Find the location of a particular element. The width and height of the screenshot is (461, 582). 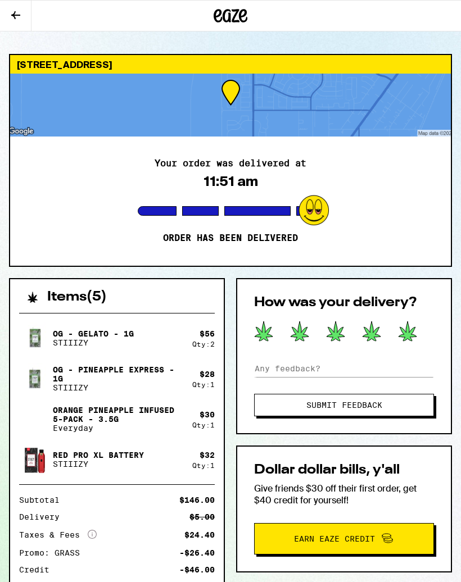

button: Earn Eaze Credit is located at coordinates (344, 539).